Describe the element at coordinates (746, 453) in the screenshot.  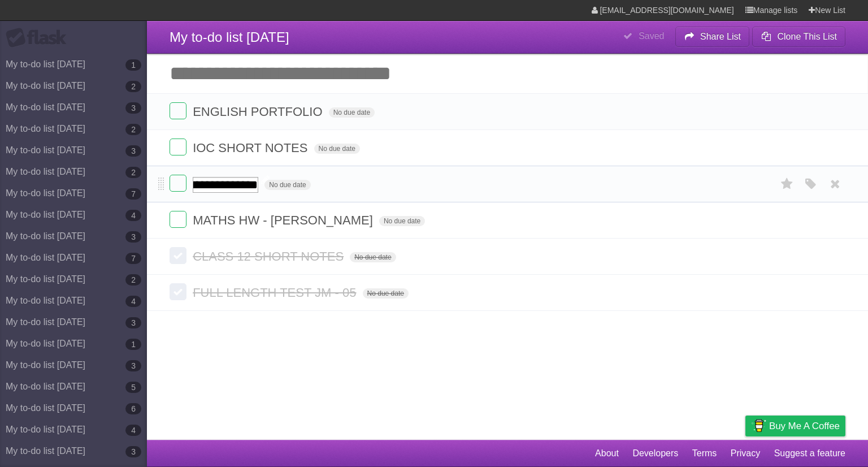
I see `a: Privacy` at that location.